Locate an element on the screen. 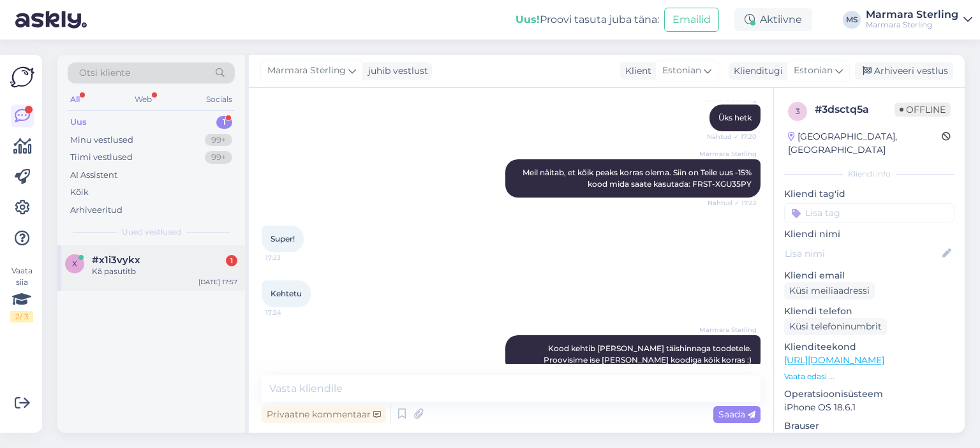  input: Lisa nimi is located at coordinates (862, 253).